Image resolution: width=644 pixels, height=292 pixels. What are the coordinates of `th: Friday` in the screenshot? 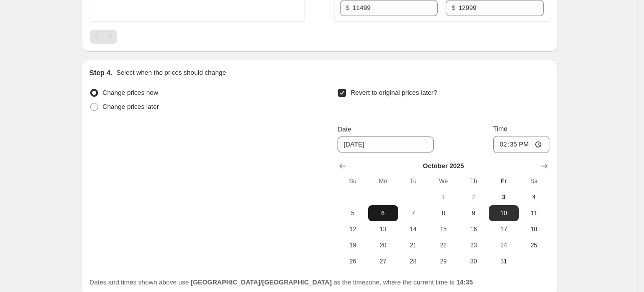 It's located at (504, 181).